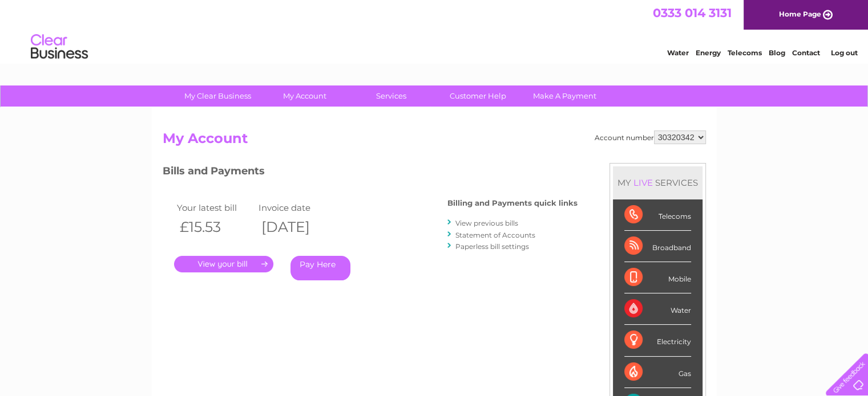 The image size is (868, 396). What do you see at coordinates (658, 372) in the screenshot?
I see `div: Gas` at bounding box center [658, 372].